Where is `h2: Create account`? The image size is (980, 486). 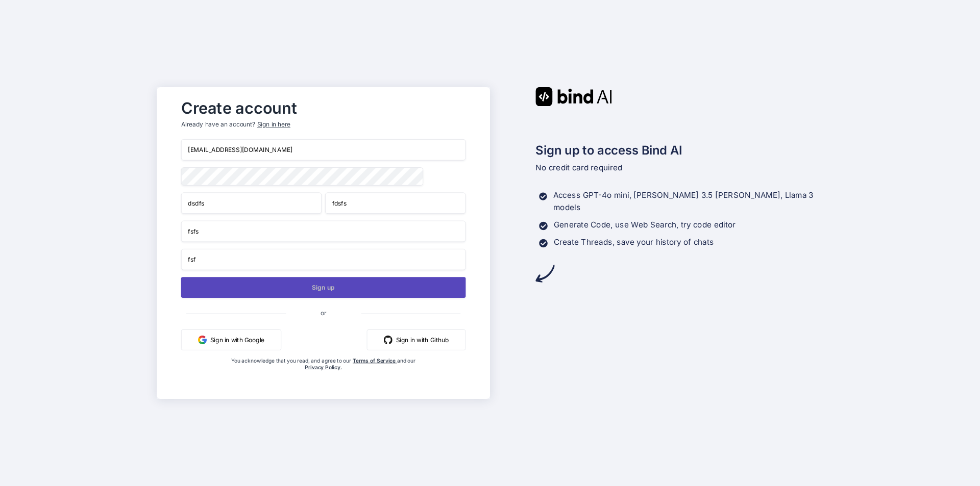 h2: Create account is located at coordinates (324, 108).